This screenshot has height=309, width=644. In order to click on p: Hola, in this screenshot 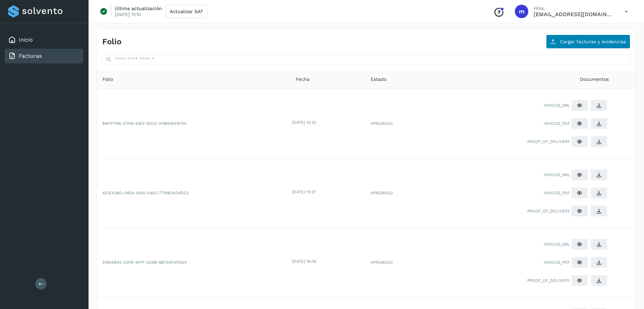, I will do `click(574, 8)`.